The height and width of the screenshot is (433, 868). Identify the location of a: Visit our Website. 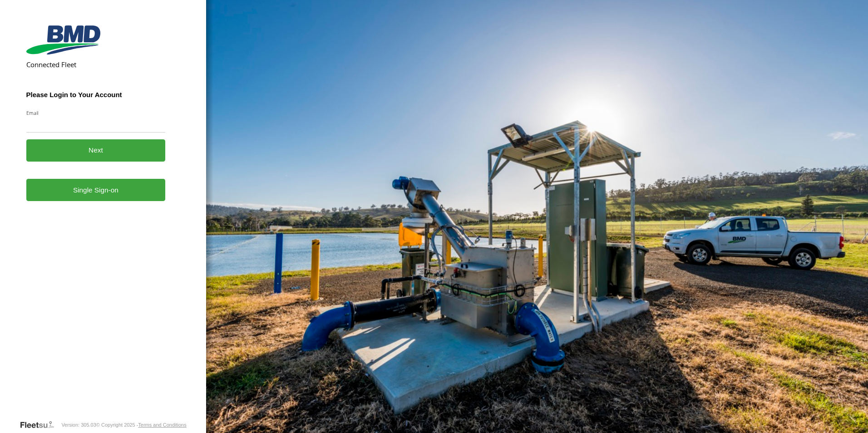
(40, 425).